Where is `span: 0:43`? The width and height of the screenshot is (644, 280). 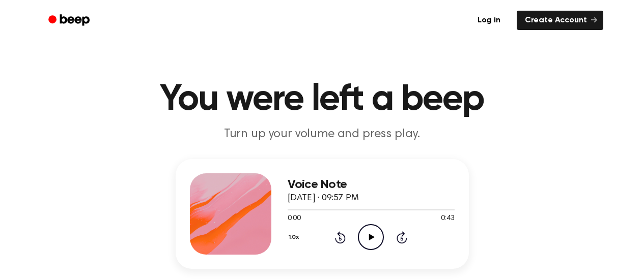 span: 0:43 is located at coordinates (447, 219).